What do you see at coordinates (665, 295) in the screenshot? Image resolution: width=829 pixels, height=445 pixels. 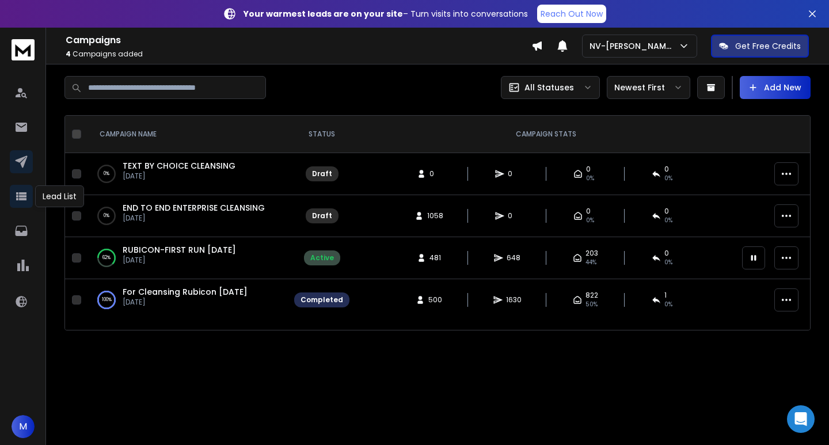 I see `span: 1` at bounding box center [665, 295].